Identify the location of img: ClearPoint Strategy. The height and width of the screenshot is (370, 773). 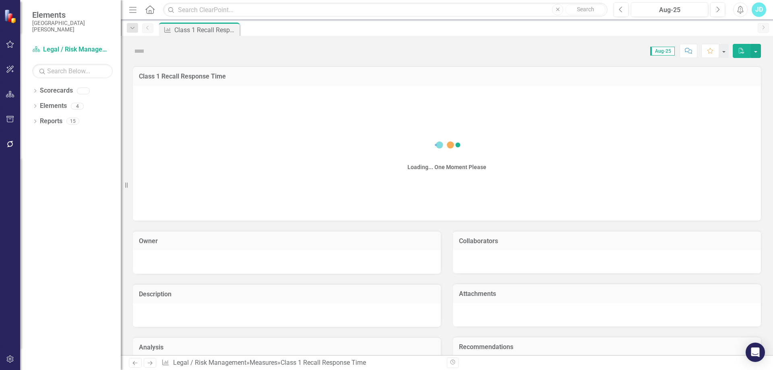
(11, 16).